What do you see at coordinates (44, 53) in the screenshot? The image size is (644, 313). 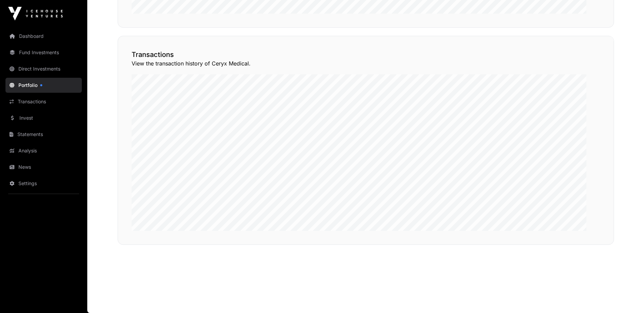 I see `a: Fund Investments` at bounding box center [44, 53].